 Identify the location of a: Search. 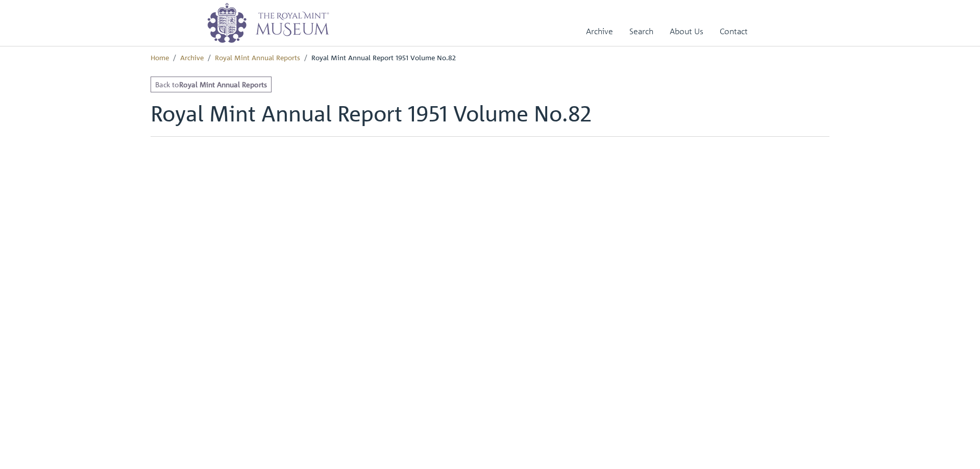
(641, 31).